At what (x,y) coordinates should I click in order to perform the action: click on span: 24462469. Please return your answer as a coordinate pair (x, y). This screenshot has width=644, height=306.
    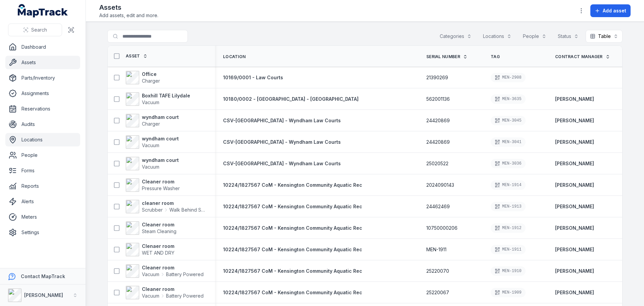
    Looking at the image, I should click on (437, 206).